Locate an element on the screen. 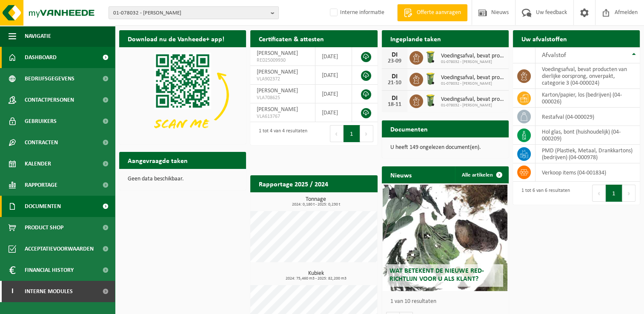  span: Afvalstof is located at coordinates (554, 55).